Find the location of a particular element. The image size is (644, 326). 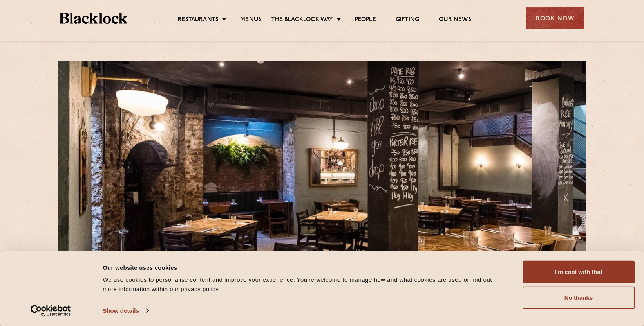

a: Show details is located at coordinates (125, 311).